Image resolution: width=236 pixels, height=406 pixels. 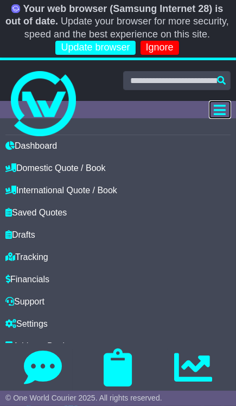 I want to click on span: Update your browser for more security, speed and the best experience on this site., so click(x=127, y=27).